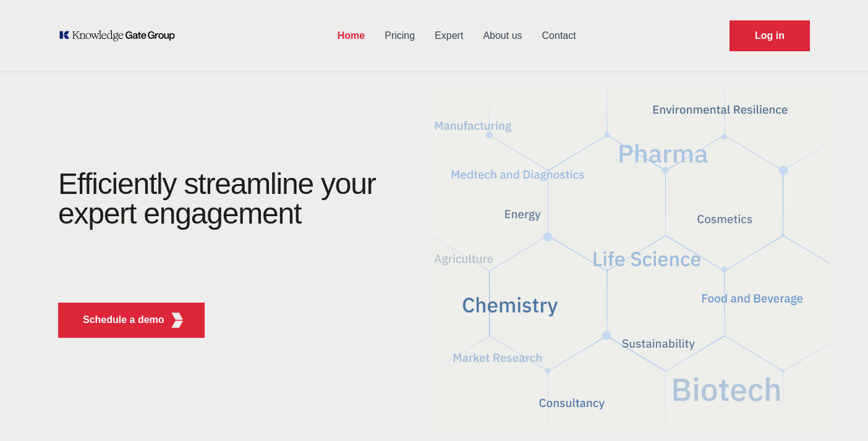  Describe the element at coordinates (131, 320) in the screenshot. I see `button: Schedule a demoKGG Fifth Element RED` at that location.